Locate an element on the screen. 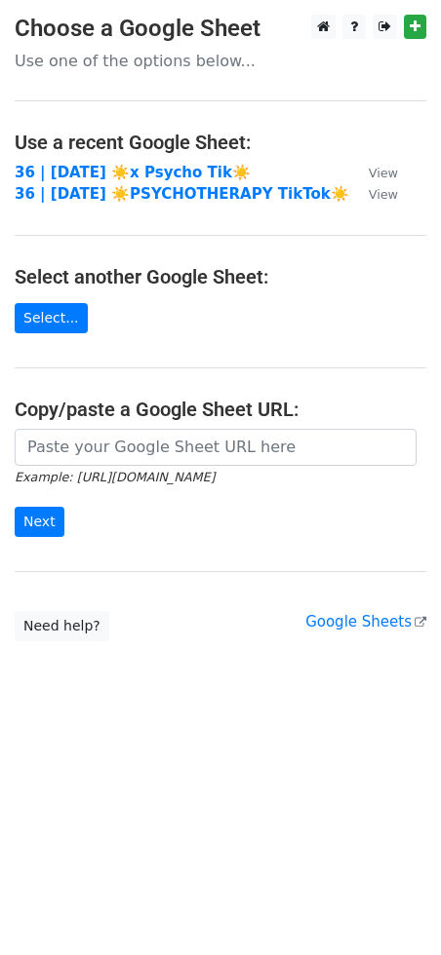  a: Google Sheets is located at coordinates (366, 622).